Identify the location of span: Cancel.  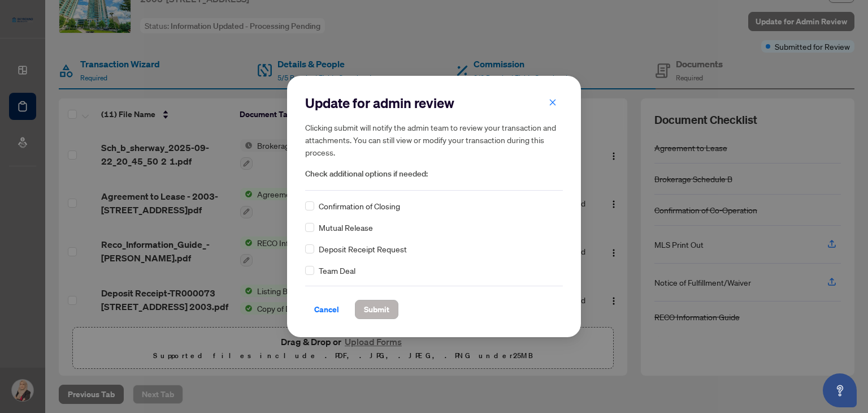
(327, 310).